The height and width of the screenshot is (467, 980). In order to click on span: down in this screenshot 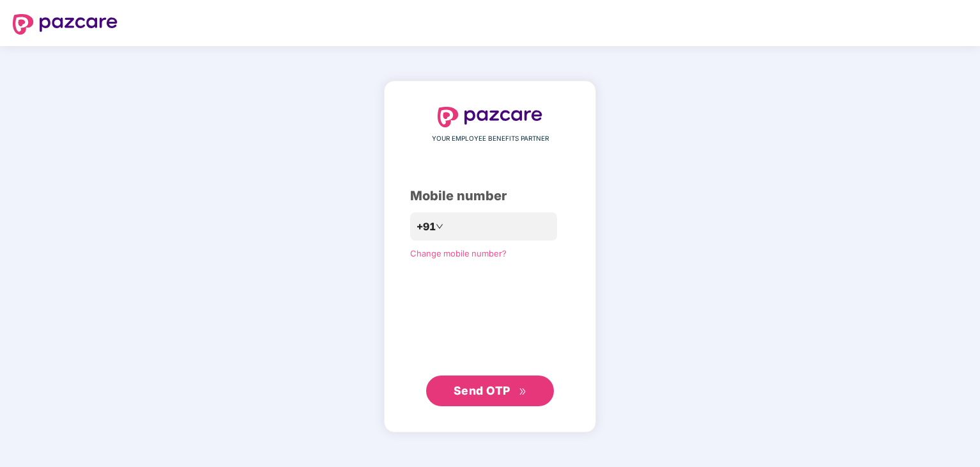, I will do `click(439, 226)`.